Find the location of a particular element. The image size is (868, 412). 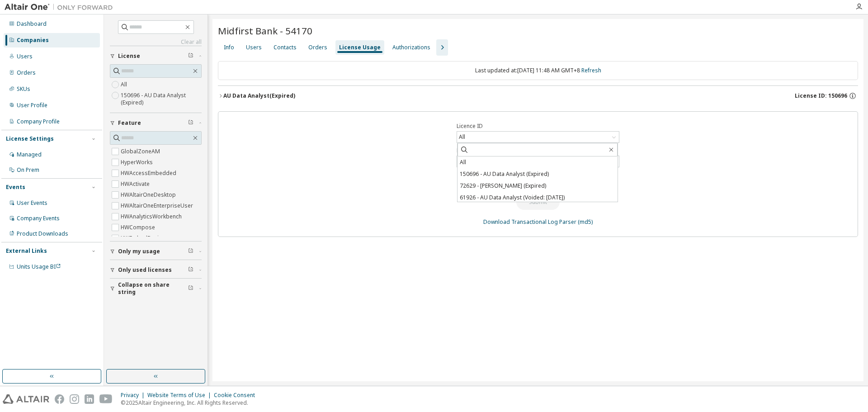

div: Events is located at coordinates (15, 187).